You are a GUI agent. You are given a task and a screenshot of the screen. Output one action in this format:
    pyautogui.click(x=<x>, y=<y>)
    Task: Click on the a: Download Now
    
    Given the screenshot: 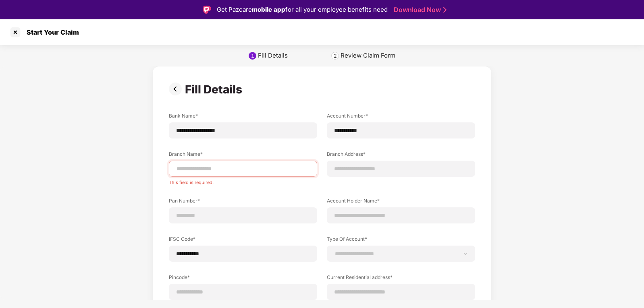 What is the action you would take?
    pyautogui.click(x=419, y=9)
    